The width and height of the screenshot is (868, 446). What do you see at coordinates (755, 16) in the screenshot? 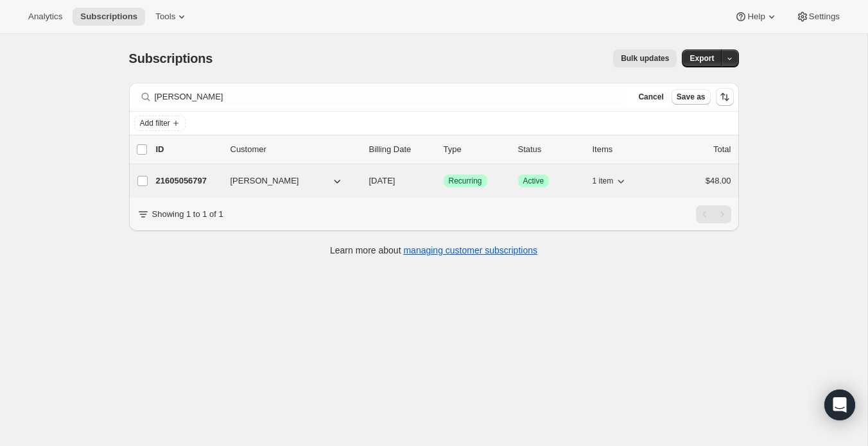
I see `span: Help` at bounding box center [755, 16].